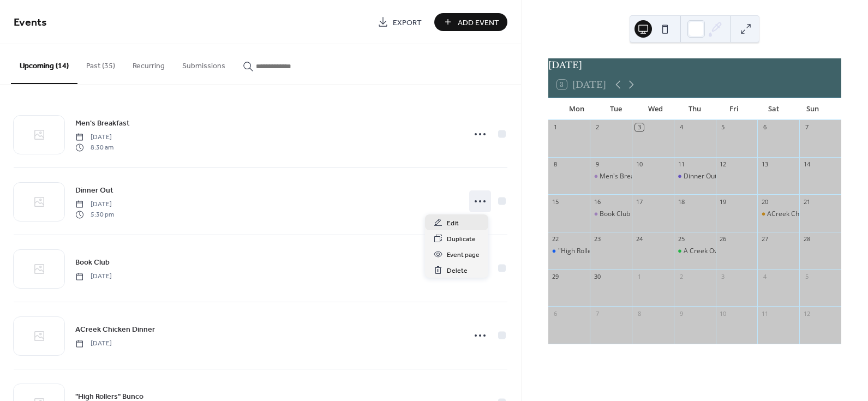 The height and width of the screenshot is (401, 868). Describe the element at coordinates (471, 22) in the screenshot. I see `button: Add Event` at that location.